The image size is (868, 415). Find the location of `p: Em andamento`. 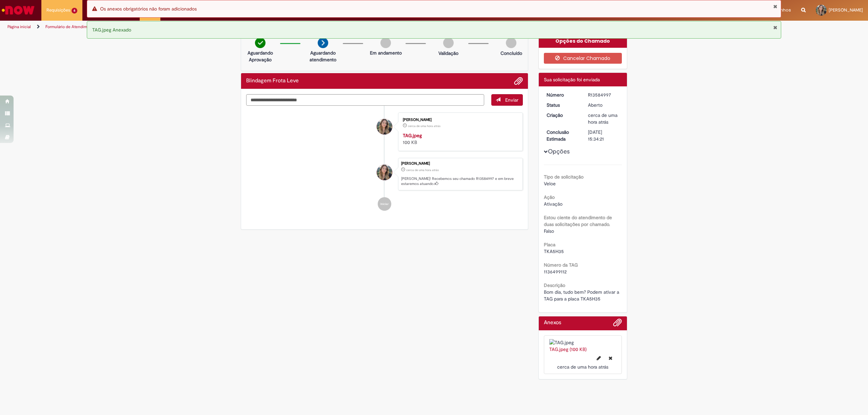

p: Em andamento is located at coordinates (386, 53).